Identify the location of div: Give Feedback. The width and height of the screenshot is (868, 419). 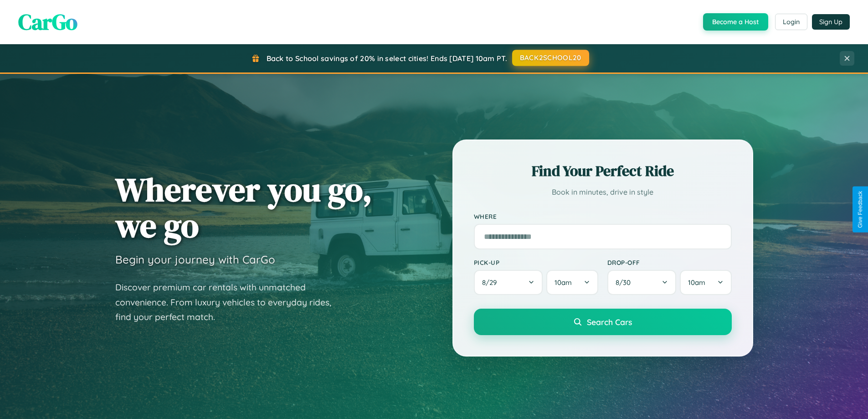
(860, 210).